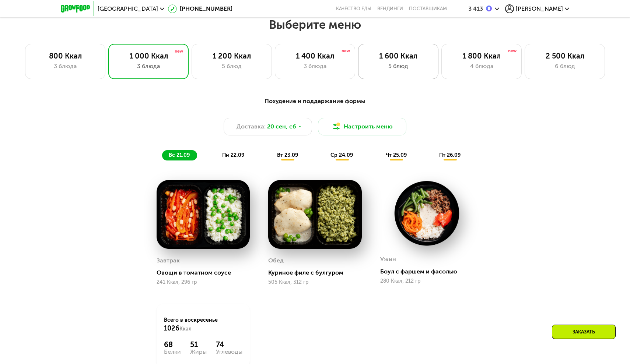  What do you see at coordinates (172, 352) in the screenshot?
I see `div: Белки` at bounding box center [172, 352].